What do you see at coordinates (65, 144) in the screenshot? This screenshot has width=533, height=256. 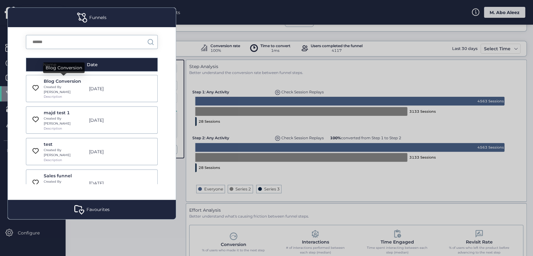 I see `div: test` at bounding box center [65, 144].